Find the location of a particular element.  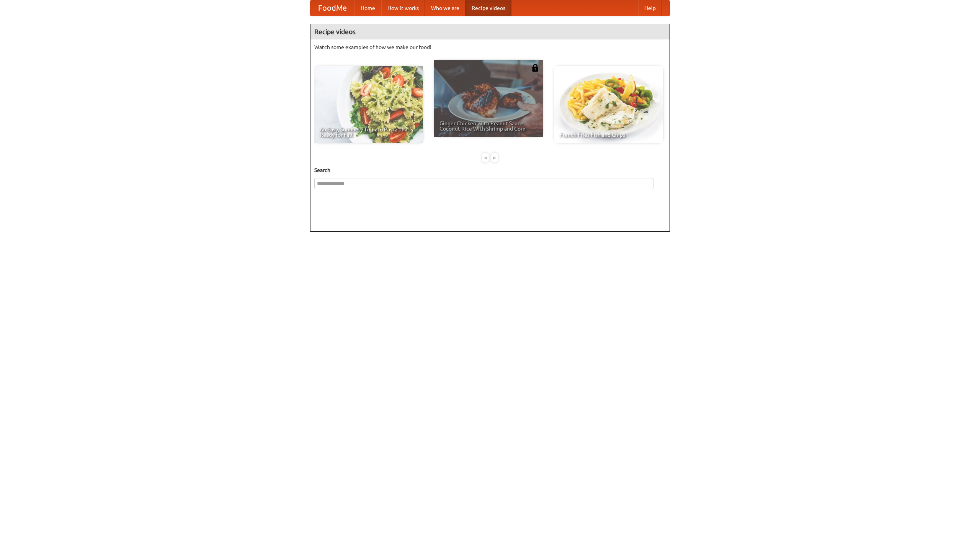

span: An Easy, Summery Tomato Pasta That's Ready for Fall is located at coordinates (369, 132).